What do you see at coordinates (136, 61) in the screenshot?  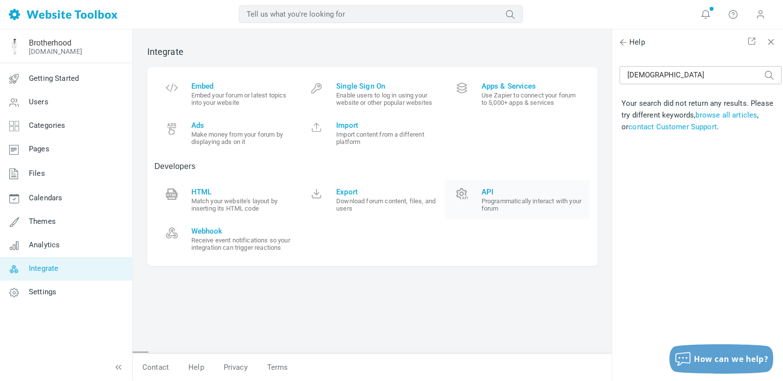 I see `div: Keywords by Traffic` at bounding box center [136, 61].